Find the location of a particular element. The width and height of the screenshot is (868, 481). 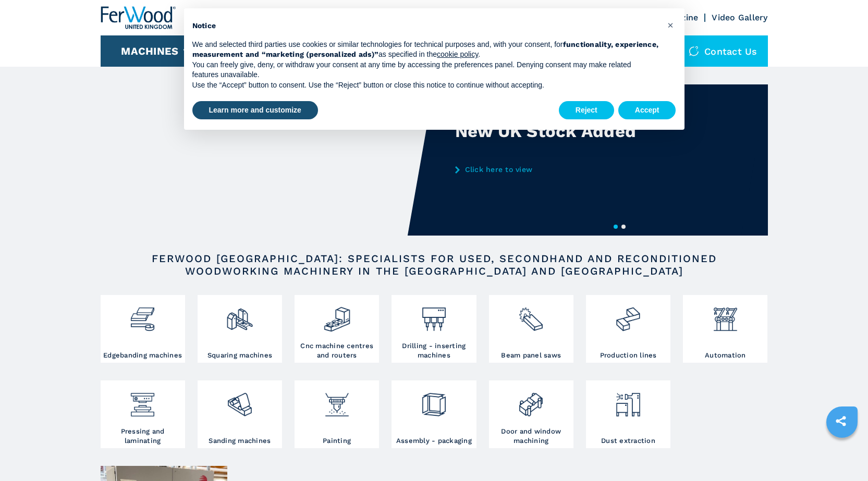

a: Beam panel saws is located at coordinates (531, 329).